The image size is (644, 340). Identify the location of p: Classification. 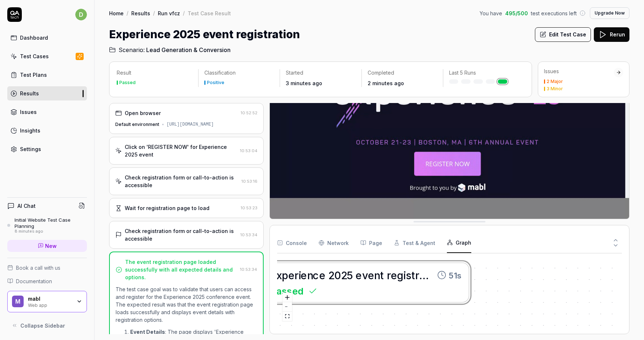
(239, 73).